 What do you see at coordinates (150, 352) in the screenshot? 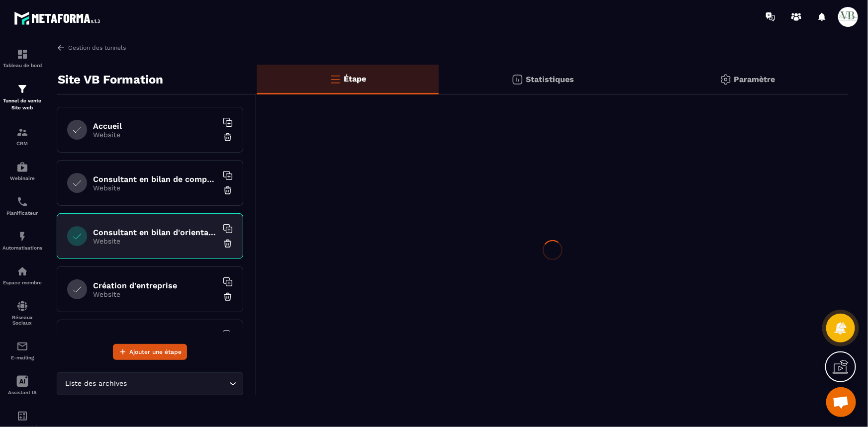
I see `button: Ajouter une étape` at bounding box center [150, 352].